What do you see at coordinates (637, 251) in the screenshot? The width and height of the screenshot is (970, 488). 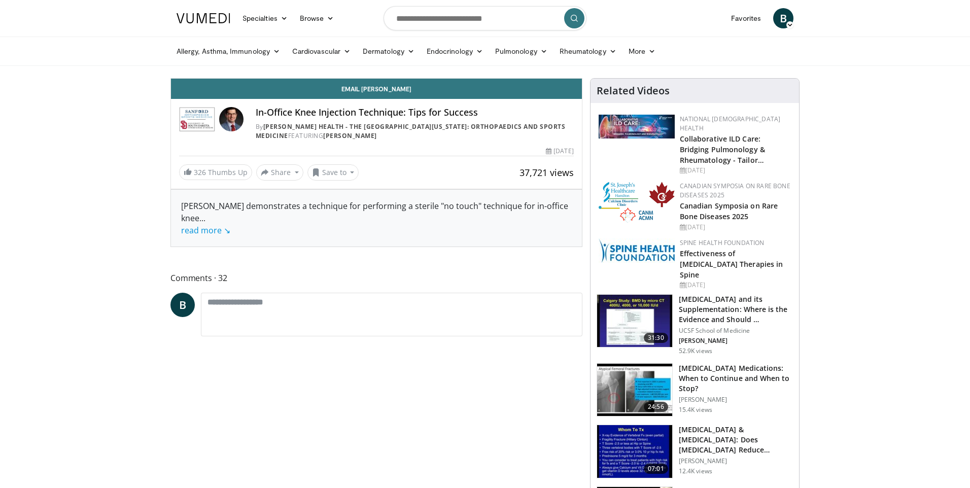 I see `img: 57d53db2-a1b3-4664-83ec-6a5e32e5a601.png.150x105_q85_autocrop_double_scale_upscale_version-0.2.jpg` at bounding box center [637, 251].